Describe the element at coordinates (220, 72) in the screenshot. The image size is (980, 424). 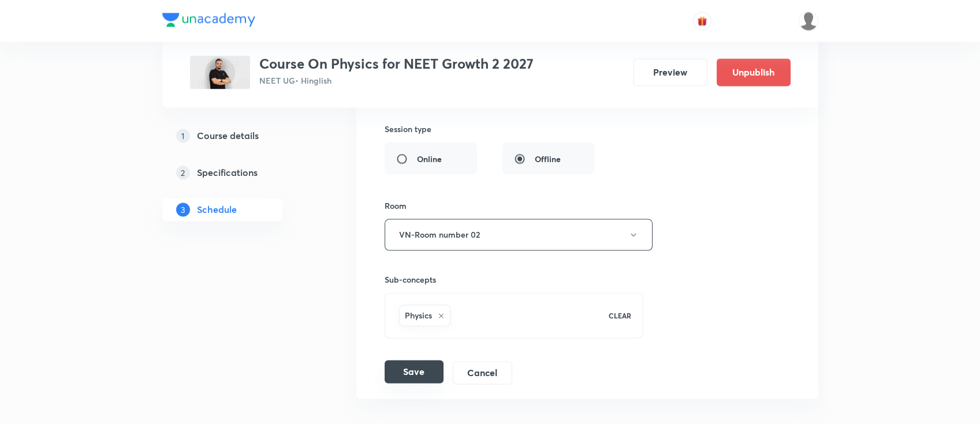
I see `img: 3EC87321-5BA3-46B7-BFB6-EF25A53BAAC0_plus.png` at that location.